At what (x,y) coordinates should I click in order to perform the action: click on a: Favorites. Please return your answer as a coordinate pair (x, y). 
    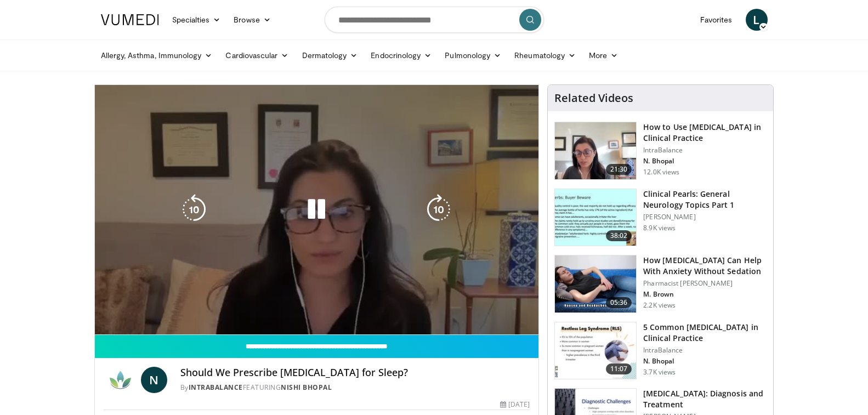
    Looking at the image, I should click on (716, 20).